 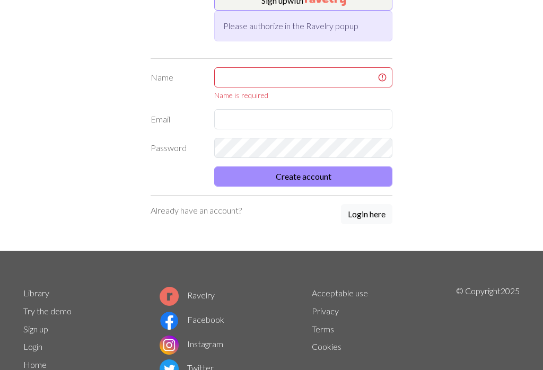 I want to click on label: Name, so click(x=176, y=84).